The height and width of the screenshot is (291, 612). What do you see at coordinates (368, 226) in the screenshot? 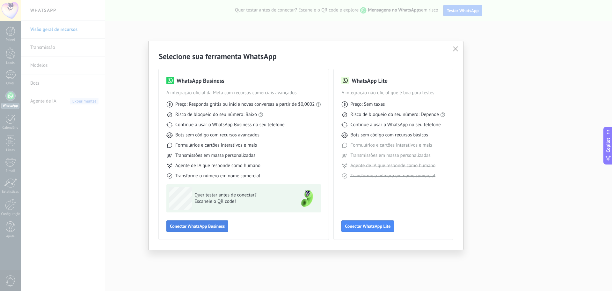
I see `button: Conectar WhatsApp Lite` at bounding box center [368, 226].